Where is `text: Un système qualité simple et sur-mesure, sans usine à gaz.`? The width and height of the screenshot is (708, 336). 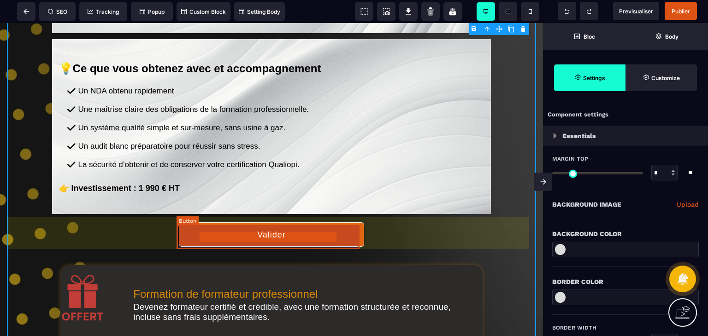 text: Un système qualité simple et sur-mesure, sans usine à gaz. is located at coordinates (279, 105).